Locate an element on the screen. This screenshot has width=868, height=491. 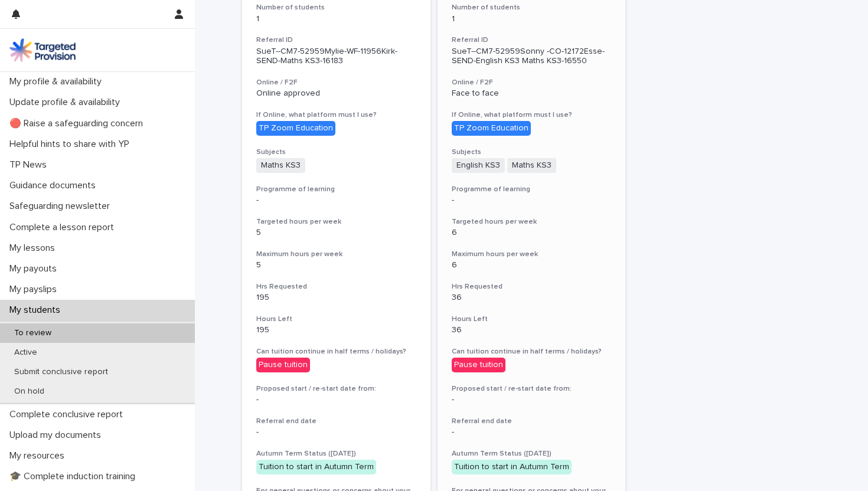
span: English KS3 is located at coordinates (478, 165).